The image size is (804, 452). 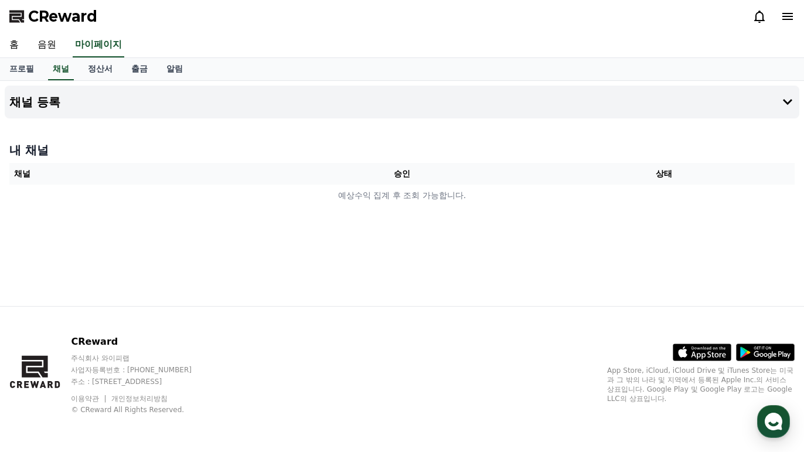 What do you see at coordinates (142, 358) in the screenshot?
I see `p: 주식회사 와이피랩` at bounding box center [142, 358].